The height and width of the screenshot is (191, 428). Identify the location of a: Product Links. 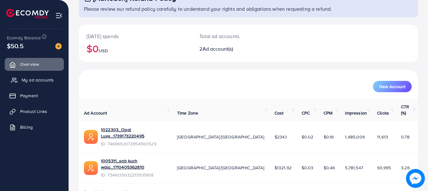
(34, 111).